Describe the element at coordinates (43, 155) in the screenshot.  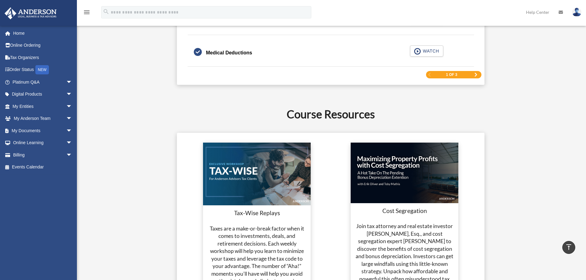
I see `a: Billingarrow_drop_down` at that location.